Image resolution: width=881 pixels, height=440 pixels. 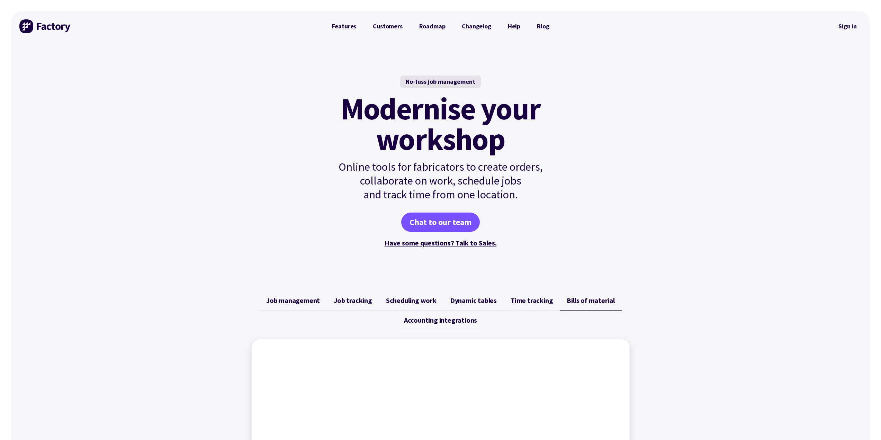 What do you see at coordinates (441, 243) in the screenshot?
I see `a: Have some questions? Talk to Sales.` at bounding box center [441, 243].